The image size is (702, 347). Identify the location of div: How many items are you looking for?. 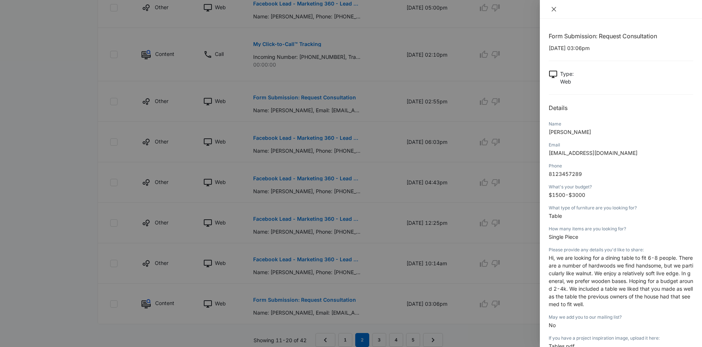
(621, 229).